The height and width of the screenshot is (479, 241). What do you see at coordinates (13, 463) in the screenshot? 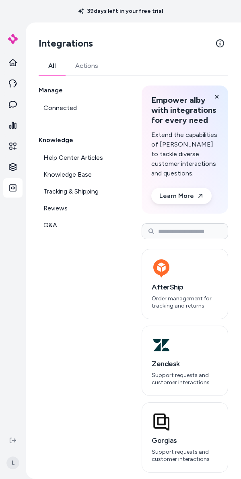
I see `button: L` at bounding box center [13, 463].